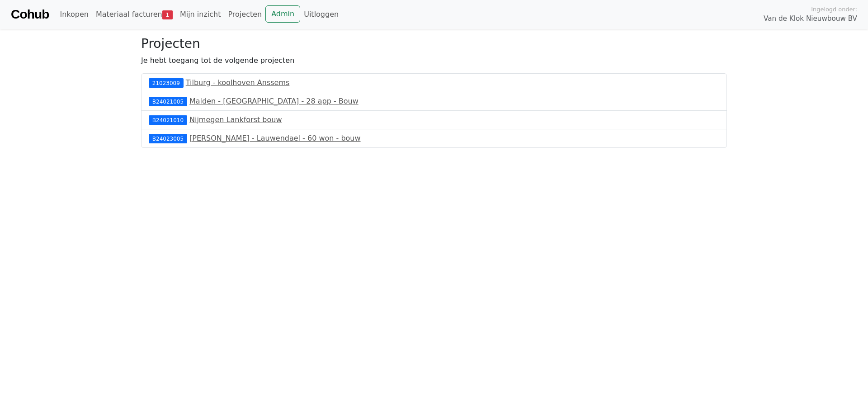  Describe the element at coordinates (166, 83) in the screenshot. I see `div: 21023009` at that location.